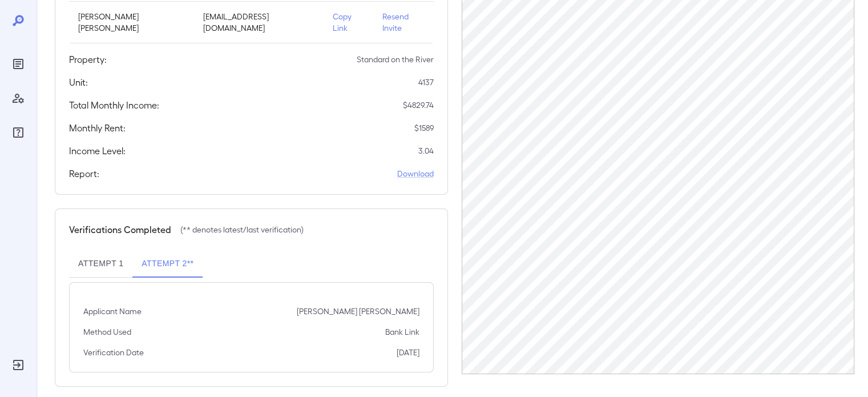 The width and height of the screenshot is (868, 397). I want to click on p: 3.04, so click(426, 151).